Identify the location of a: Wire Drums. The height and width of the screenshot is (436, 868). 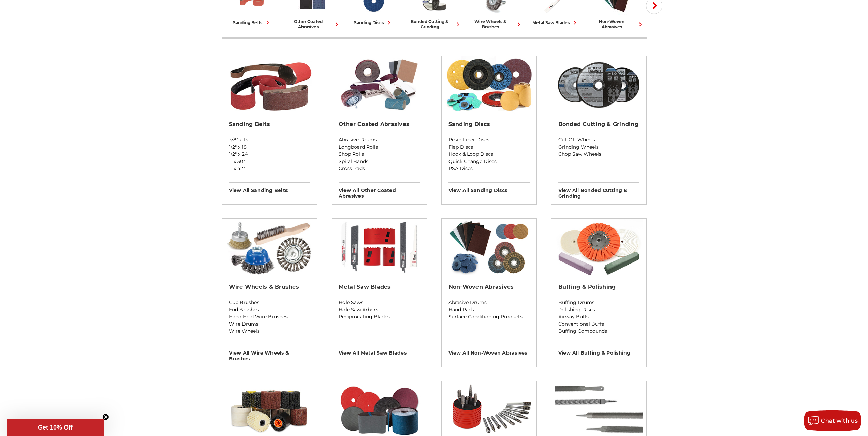
(269, 324).